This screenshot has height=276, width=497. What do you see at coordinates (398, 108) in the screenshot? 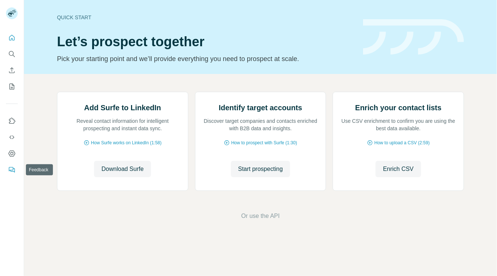
I see `h2: Enrich your contact lists` at bounding box center [398, 108].